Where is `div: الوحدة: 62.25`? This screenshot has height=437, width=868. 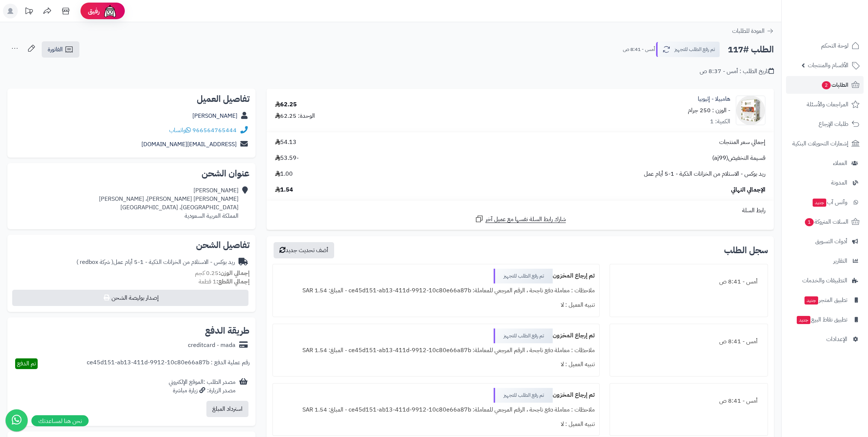
div: الوحدة: 62.25 is located at coordinates (295, 116).